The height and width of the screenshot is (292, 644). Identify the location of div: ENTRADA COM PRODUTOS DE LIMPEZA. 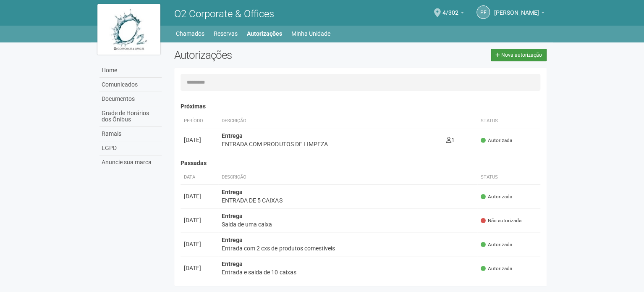
(330, 144).